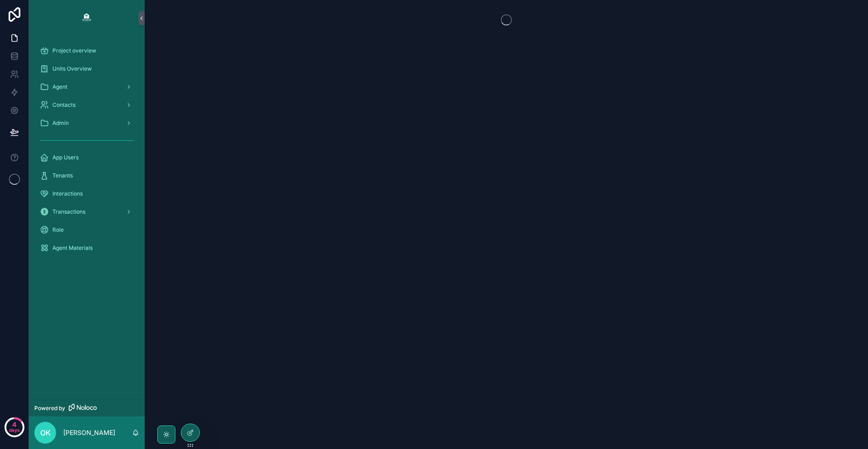 This screenshot has width=868, height=449. What do you see at coordinates (67, 193) in the screenshot?
I see `span: Interactions` at bounding box center [67, 193].